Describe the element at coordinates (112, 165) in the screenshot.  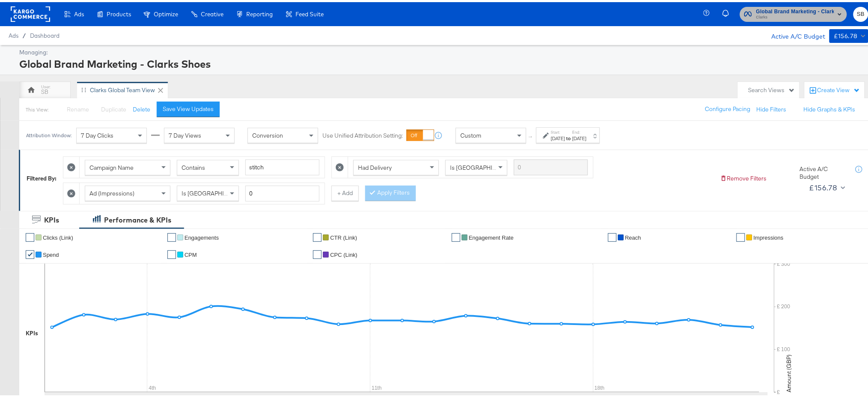
I see `span: Campaign Name` at that location.